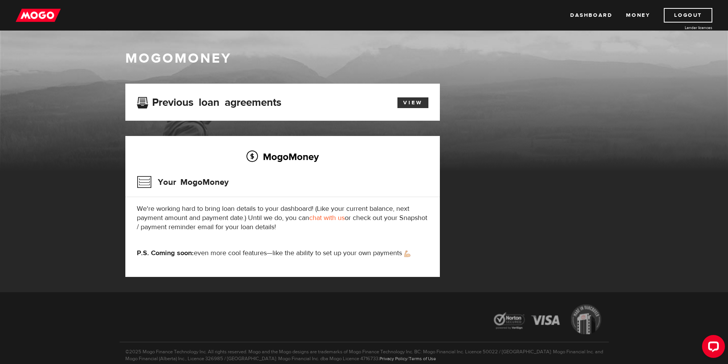 Image resolution: width=728 pixels, height=364 pixels. What do you see at coordinates (282, 157) in the screenshot?
I see `h2: MogoMoney` at bounding box center [282, 157].